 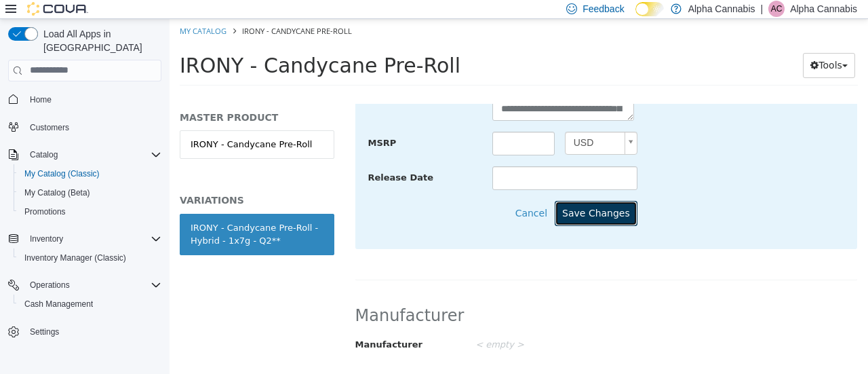 What do you see at coordinates (91, 257) in the screenshot?
I see `button: Inventory Manager (Classic)` at bounding box center [91, 257].